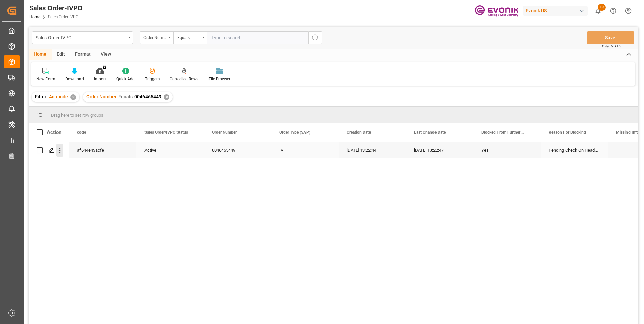 The width and height of the screenshot is (644, 324). I want to click on div: Evonik US, so click(556, 11).